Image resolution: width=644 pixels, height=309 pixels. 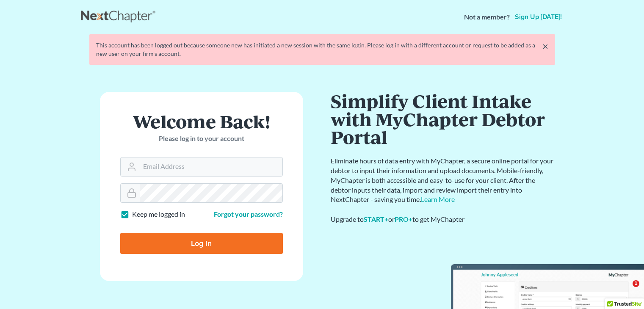 I want to click on h1: Welcome Back!, so click(x=201, y=121).